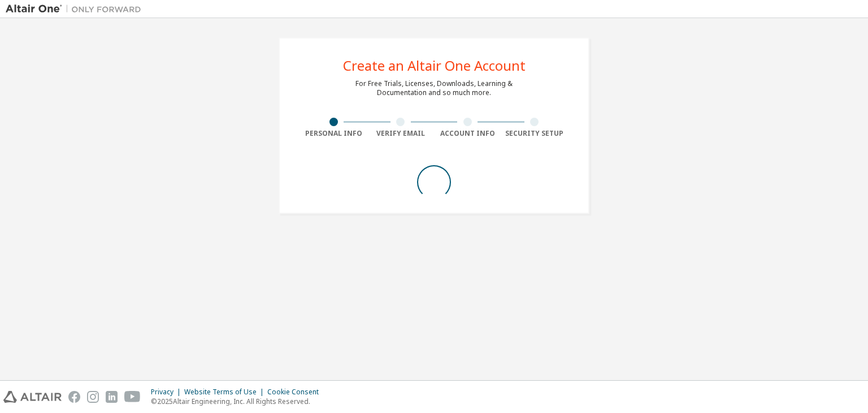  I want to click on div: Create an Altair One Account, so click(434, 66).